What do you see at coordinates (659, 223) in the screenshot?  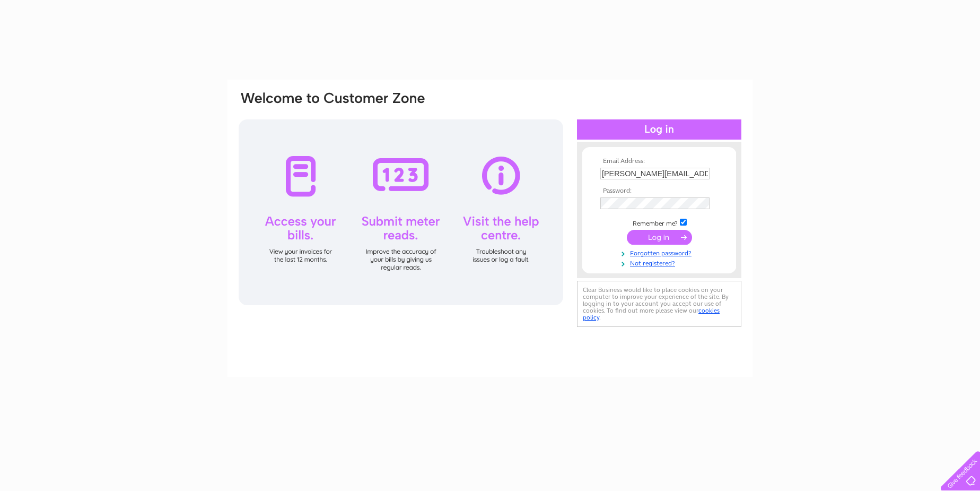 I see `td: Remember me?` at bounding box center [659, 223].